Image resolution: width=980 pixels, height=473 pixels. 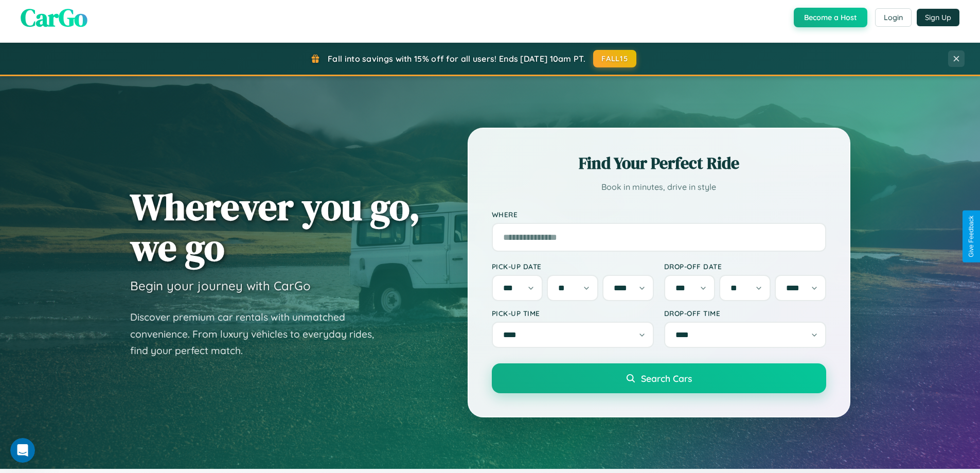 I want to click on label: Drop-off Date, so click(x=745, y=266).